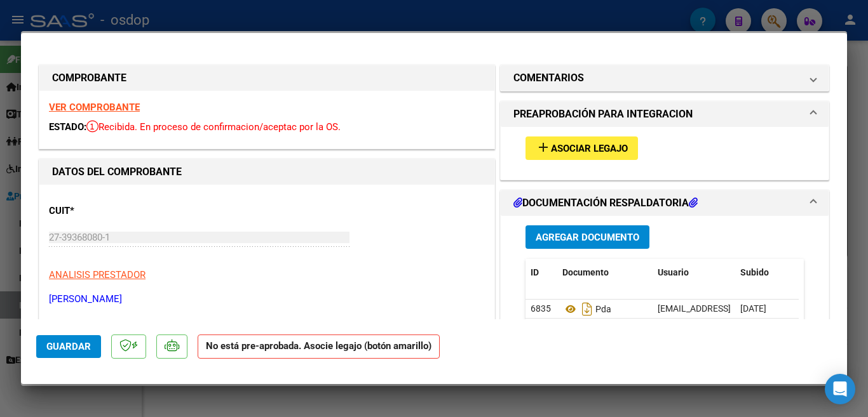  Describe the element at coordinates (94, 107) in the screenshot. I see `strong: VER COMPROBANTE` at that location.